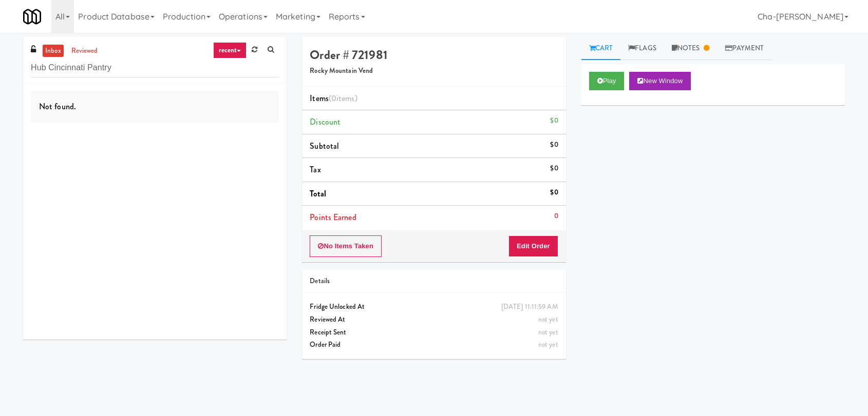 The image size is (868, 416). Describe the element at coordinates (434, 71) in the screenshot. I see `h5: Rocky Mountain Vend` at that location.